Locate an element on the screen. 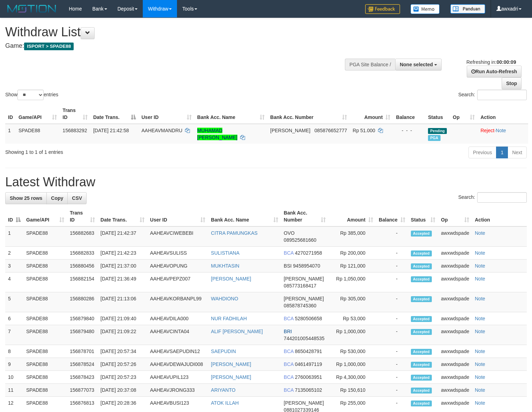  th: ID: activate to sort column descending is located at coordinates (14, 216).